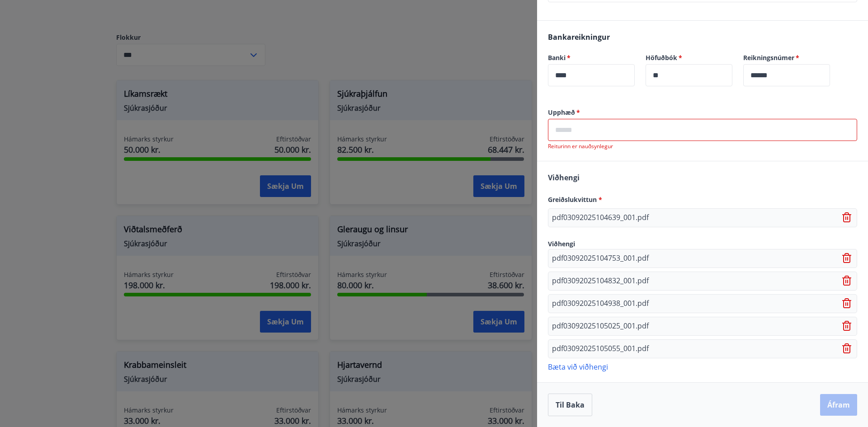 This screenshot has height=427, width=868. What do you see at coordinates (570, 405) in the screenshot?
I see `button: Til baka` at bounding box center [570, 405].